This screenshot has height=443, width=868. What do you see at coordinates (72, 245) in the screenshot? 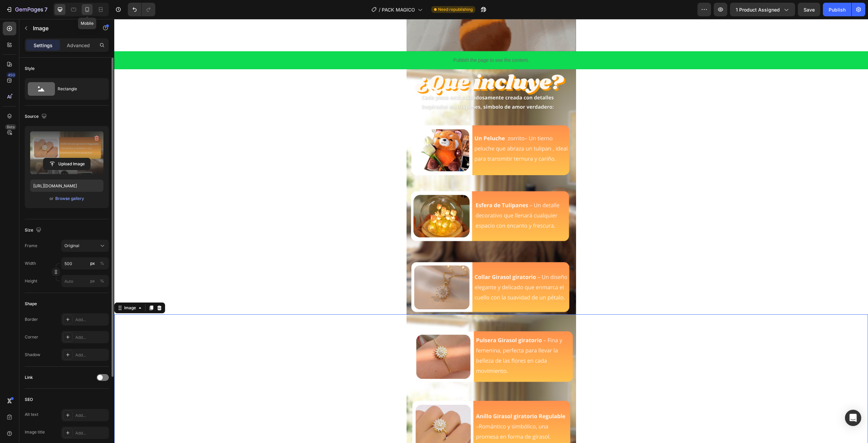
I see `span: Original` at bounding box center [72, 245].